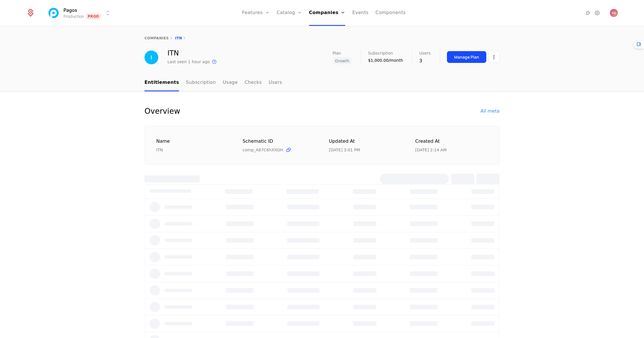 This screenshot has width=644, height=338. I want to click on div: Created at, so click(452, 142).